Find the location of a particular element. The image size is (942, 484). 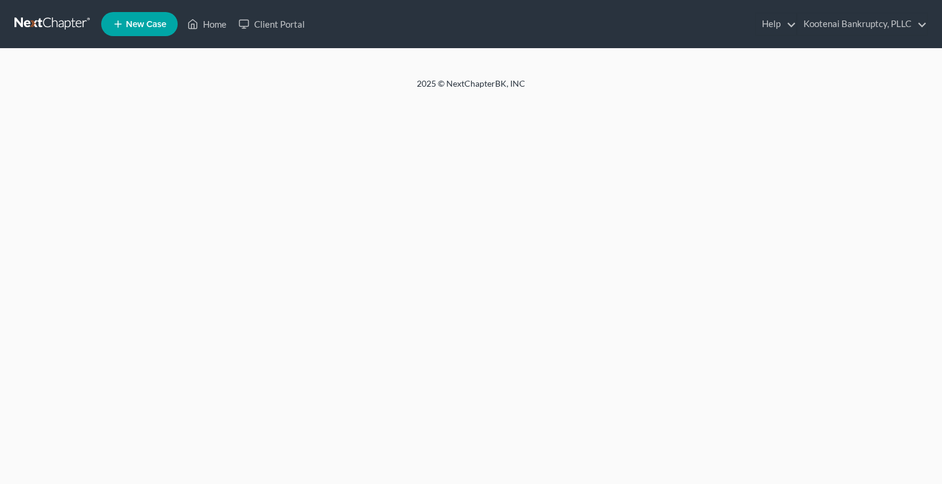

a: Home is located at coordinates (207, 24).